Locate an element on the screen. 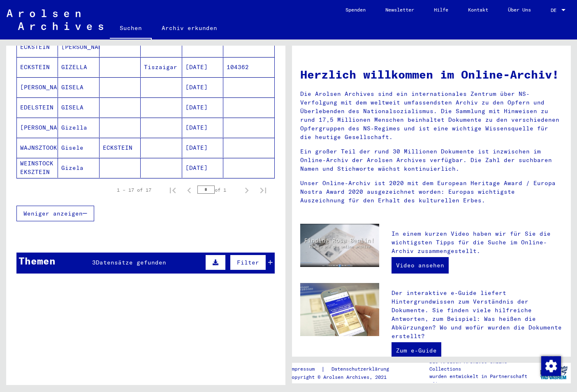  mat-cell: GIZELLA is located at coordinates (79, 67).